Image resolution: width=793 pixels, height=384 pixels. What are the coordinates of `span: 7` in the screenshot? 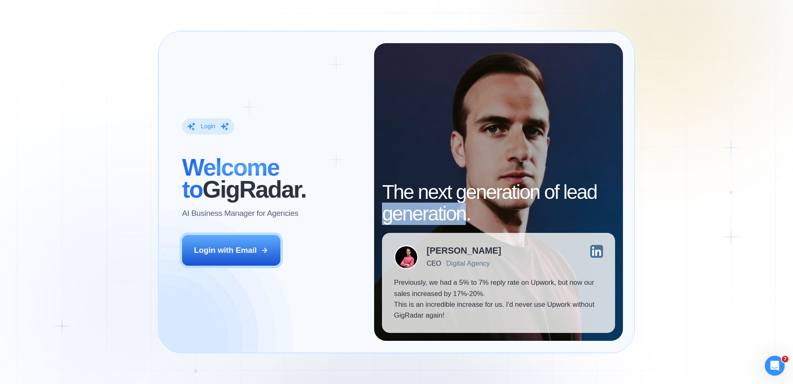 It's located at (785, 359).